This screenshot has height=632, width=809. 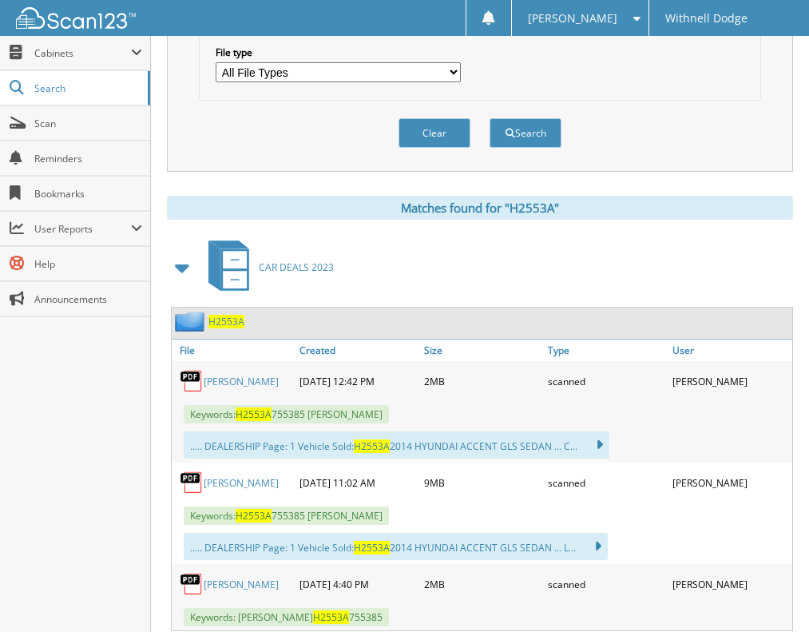 I want to click on a: File, so click(x=233, y=350).